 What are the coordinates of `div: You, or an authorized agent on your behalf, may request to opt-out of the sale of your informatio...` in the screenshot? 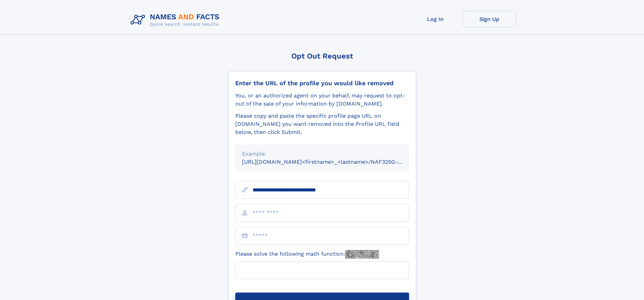 It's located at (322, 100).